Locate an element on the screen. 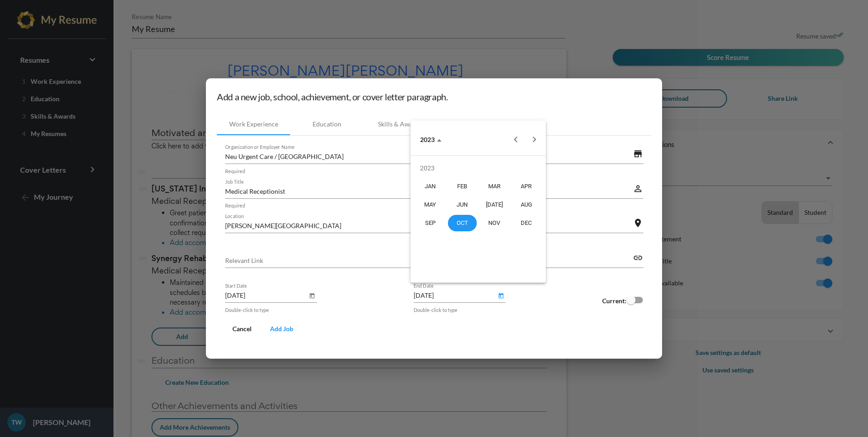 The image size is (868, 437). div: FEB is located at coordinates (462, 186).